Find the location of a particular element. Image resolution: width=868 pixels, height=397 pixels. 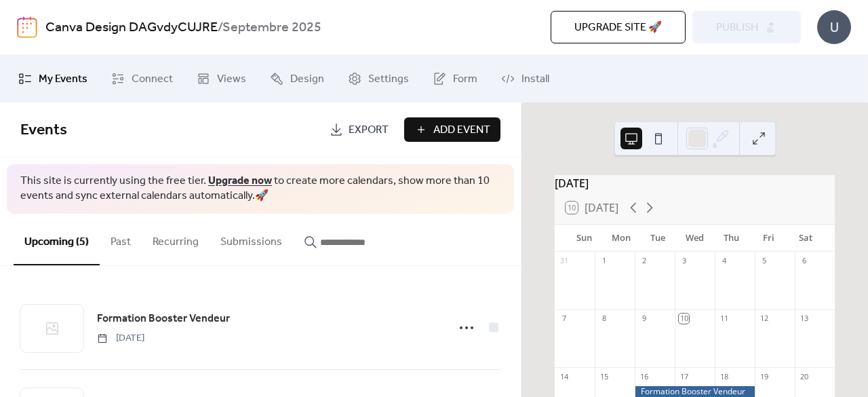

span: Settings is located at coordinates (388, 80).